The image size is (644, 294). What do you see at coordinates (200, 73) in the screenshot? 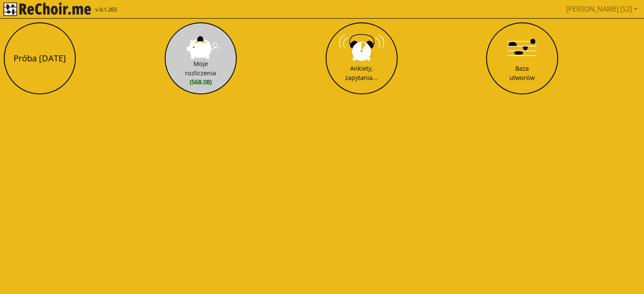
I see `div: Moje rozliczenia` at bounding box center [200, 73].